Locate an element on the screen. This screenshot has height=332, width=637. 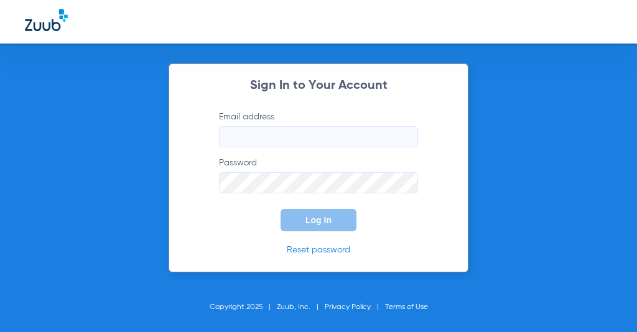
li: Copyright 2025 is located at coordinates (243, 307).